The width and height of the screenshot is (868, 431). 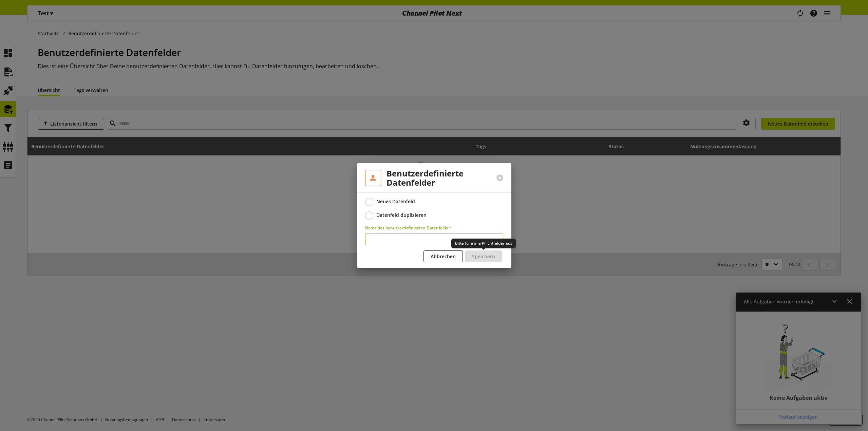 What do you see at coordinates (483, 257) in the screenshot?
I see `span: Speichern` at bounding box center [483, 257].